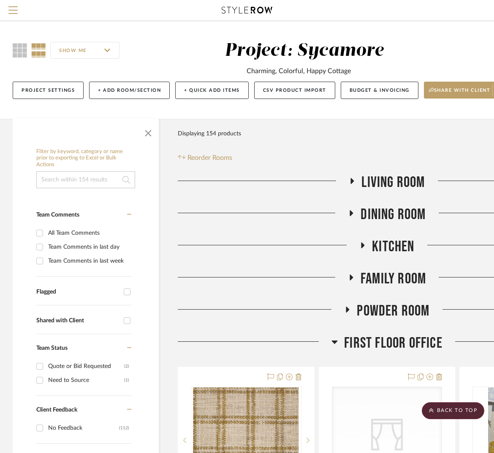  Describe the element at coordinates (48, 90) in the screenshot. I see `button: Project Settings` at that location.